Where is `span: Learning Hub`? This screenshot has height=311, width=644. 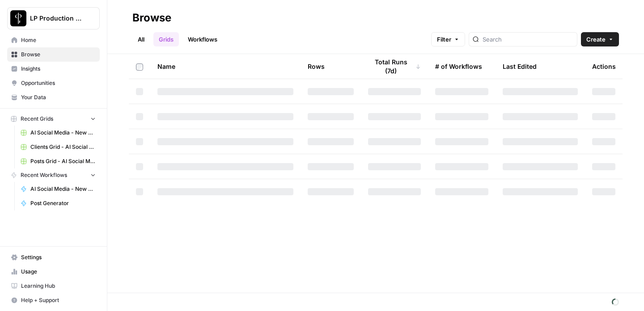 span: Learning Hub is located at coordinates (58, 286).